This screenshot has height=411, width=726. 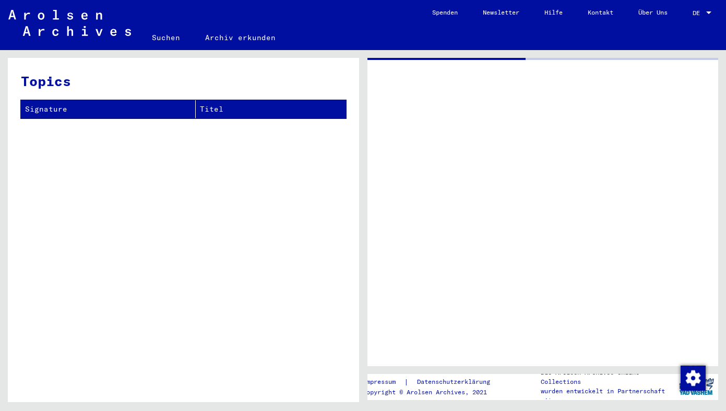 I want to click on img: Arolsen_neg.svg, so click(x=69, y=23).